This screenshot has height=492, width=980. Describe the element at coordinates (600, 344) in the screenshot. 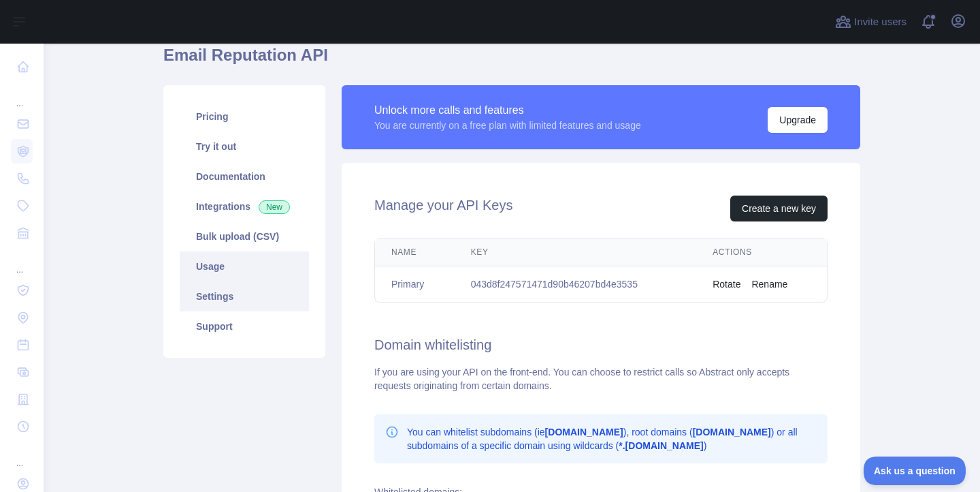

I see `h2: Domain whitelisting` at that location.